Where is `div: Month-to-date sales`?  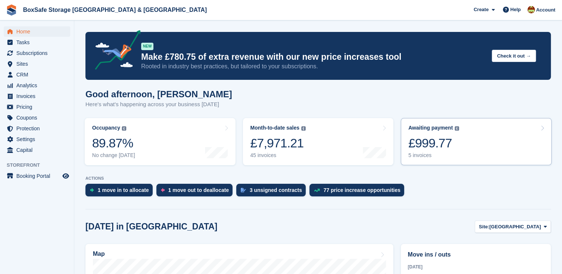 div: Month-to-date sales is located at coordinates (275, 128).